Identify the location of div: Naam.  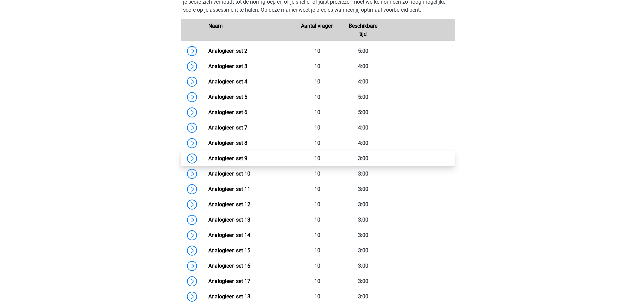
(249, 30).